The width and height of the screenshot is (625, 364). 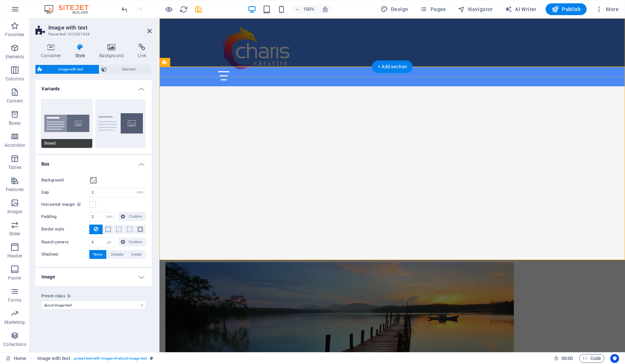 What do you see at coordinates (520, 9) in the screenshot?
I see `span: AI Writer` at bounding box center [520, 9].